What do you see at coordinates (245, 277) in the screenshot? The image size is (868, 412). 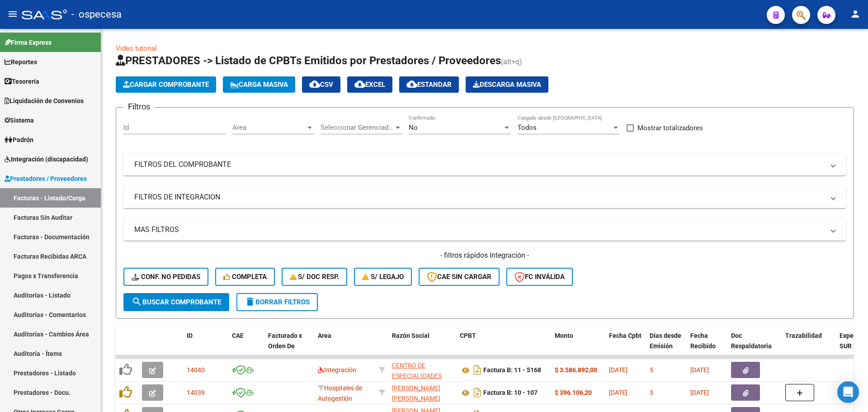 I see `button: Completa` at bounding box center [245, 277].